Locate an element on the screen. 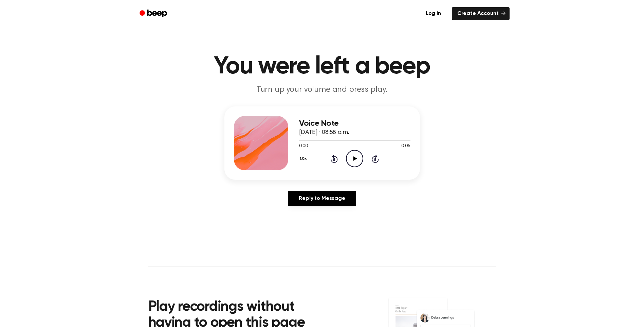 Image resolution: width=644 pixels, height=327 pixels. span: 0:00 is located at coordinates (303, 146).